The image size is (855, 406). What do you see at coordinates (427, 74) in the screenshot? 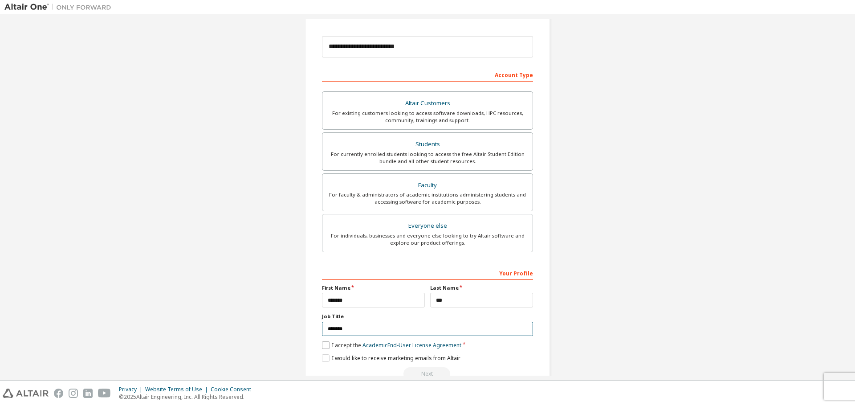
I see `div: Account Type` at bounding box center [427, 74].